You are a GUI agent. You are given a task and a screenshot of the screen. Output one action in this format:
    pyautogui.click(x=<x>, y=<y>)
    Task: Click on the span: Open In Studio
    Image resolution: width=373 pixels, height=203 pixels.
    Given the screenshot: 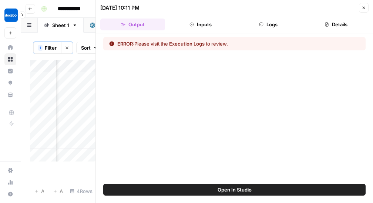 What is the action you would take?
    pyautogui.click(x=234, y=189)
    